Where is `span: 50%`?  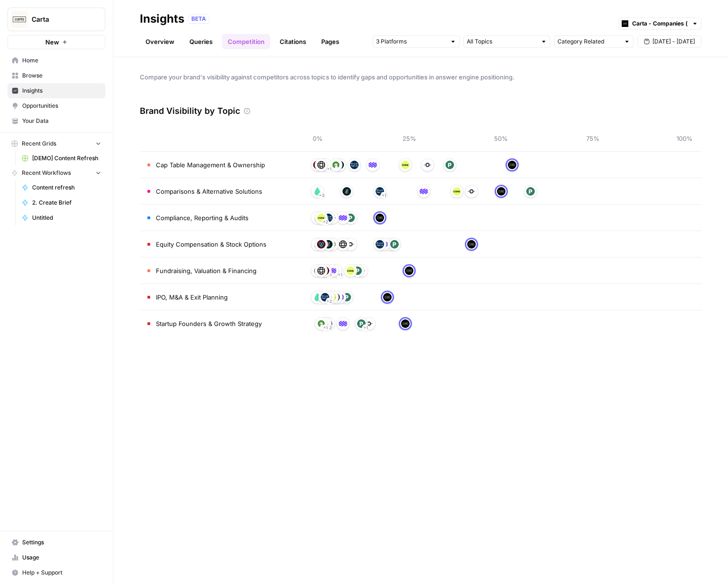
span: 50% is located at coordinates (502, 139).